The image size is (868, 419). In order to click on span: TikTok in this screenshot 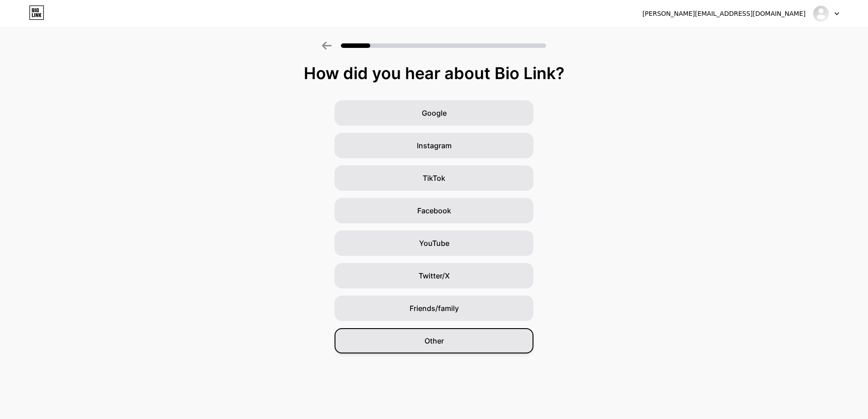, I will do `click(434, 178)`.